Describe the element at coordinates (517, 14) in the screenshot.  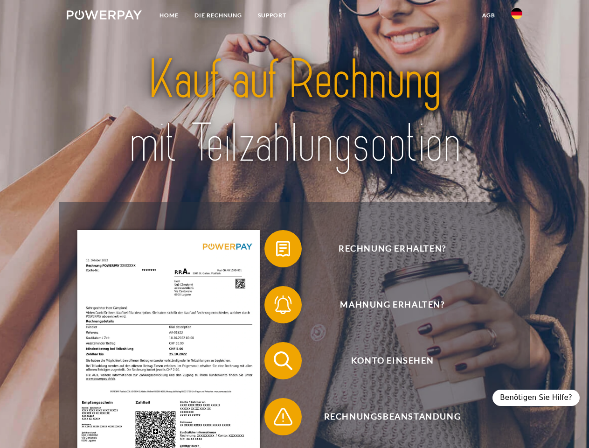
I see `img: de` at that location.